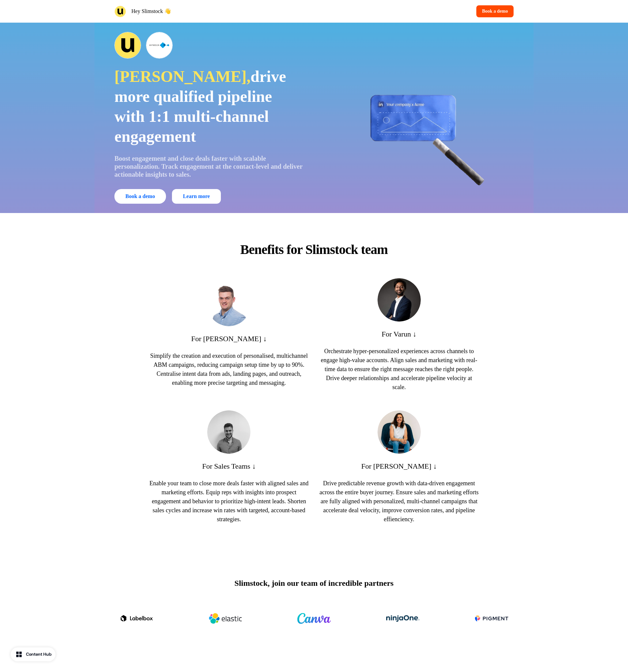 Image resolution: width=628 pixels, height=672 pixels. What do you see at coordinates (196, 196) in the screenshot?
I see `a: Learn more` at bounding box center [196, 196].